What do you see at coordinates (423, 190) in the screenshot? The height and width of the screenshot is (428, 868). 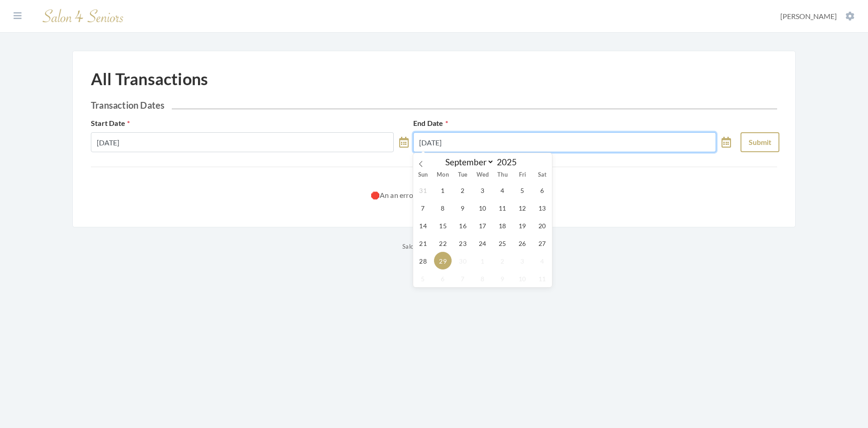 I see `span: August 31, 2025` at bounding box center [423, 190].